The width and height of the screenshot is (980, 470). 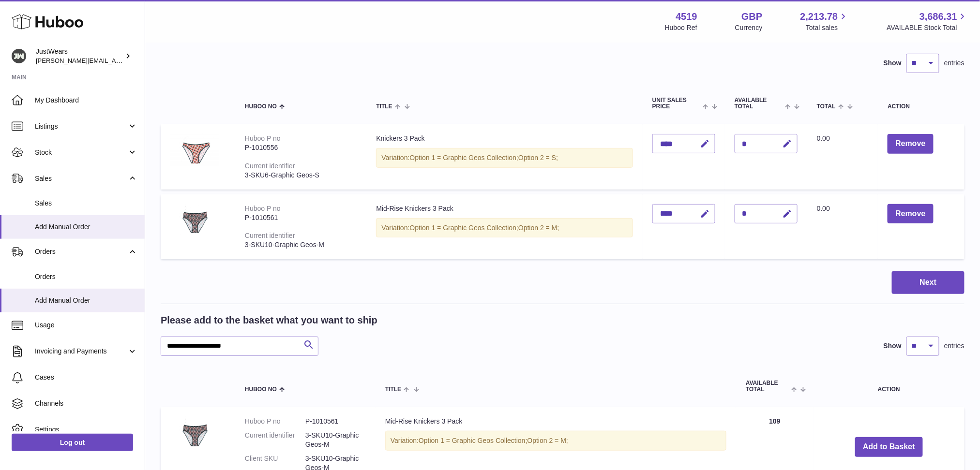 I want to click on div: P-1010561, so click(x=300, y=217).